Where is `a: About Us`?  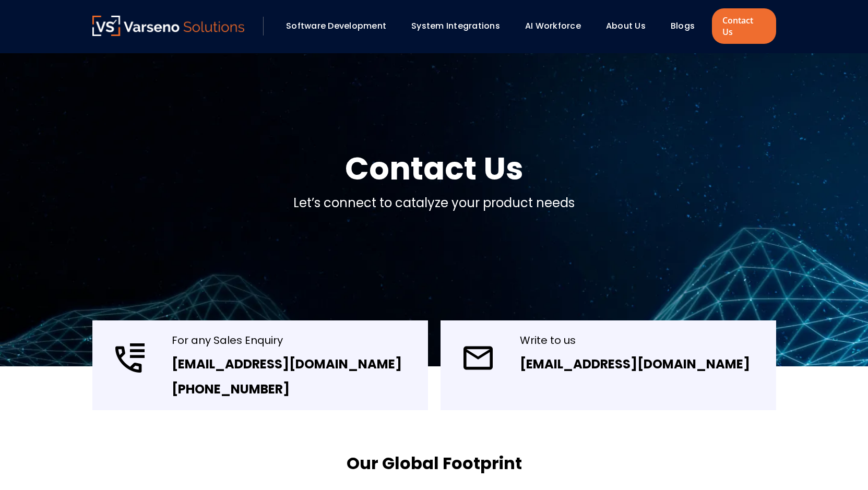
a: About Us is located at coordinates (626, 26).